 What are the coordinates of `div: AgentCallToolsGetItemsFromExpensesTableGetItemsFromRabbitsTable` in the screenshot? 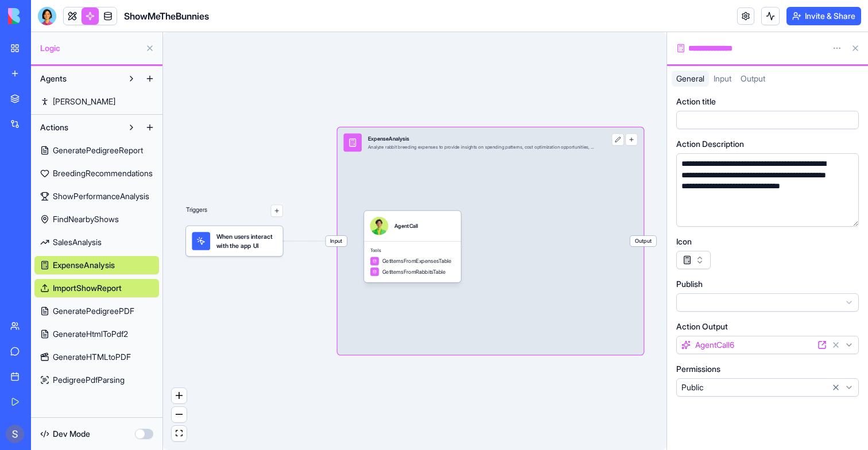 It's located at (424, 246).